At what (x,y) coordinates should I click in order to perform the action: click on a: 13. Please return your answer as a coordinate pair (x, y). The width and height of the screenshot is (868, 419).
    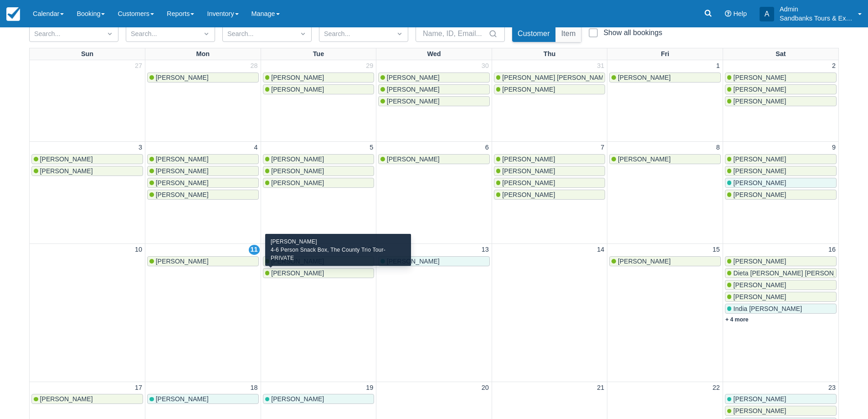
    Looking at the image, I should click on (485, 250).